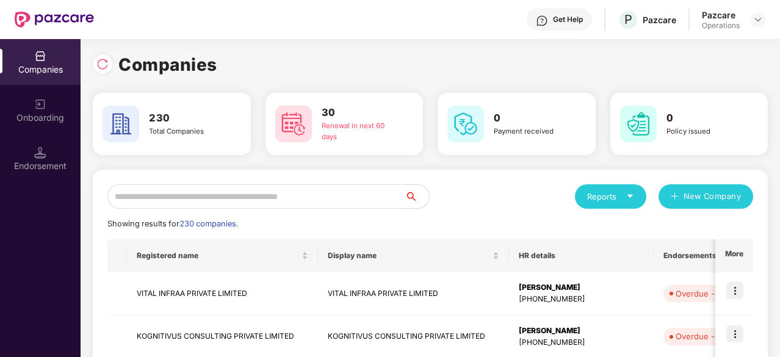  What do you see at coordinates (40, 153) in the screenshot?
I see `img: svg+xml;base64,PHN2ZyB3aWR0aD0iMTQuNSIgaGVpZ2h0PSIxNC41IiB2aWV3Qm94PSIwIDAgMTYgMTYiIGZpbGw9Im5vbm...` at bounding box center [40, 153].